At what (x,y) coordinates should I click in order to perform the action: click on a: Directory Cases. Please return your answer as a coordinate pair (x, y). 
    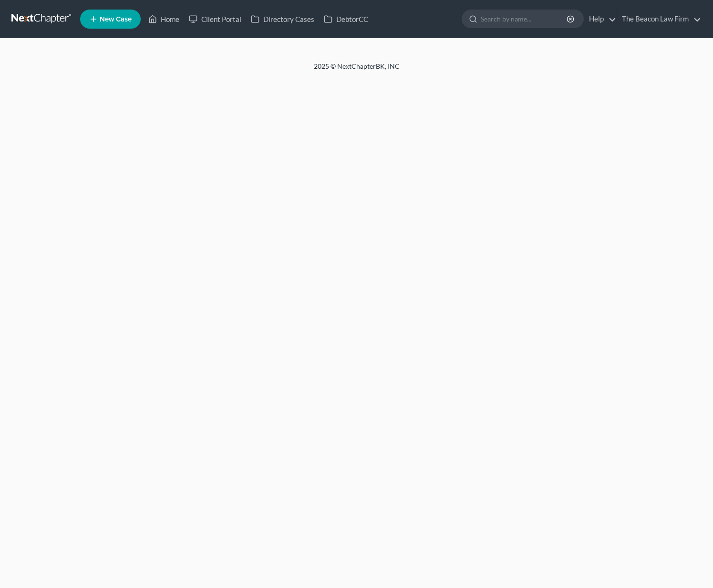
    Looking at the image, I should click on (282, 19).